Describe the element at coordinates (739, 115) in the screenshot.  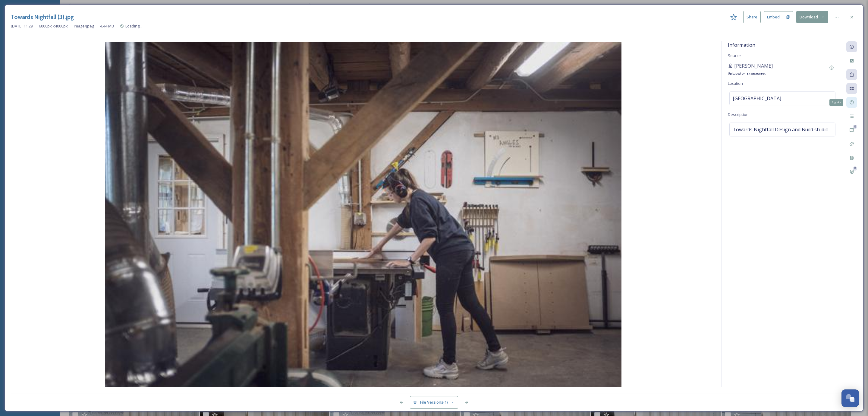
I see `span: Description` at that location.